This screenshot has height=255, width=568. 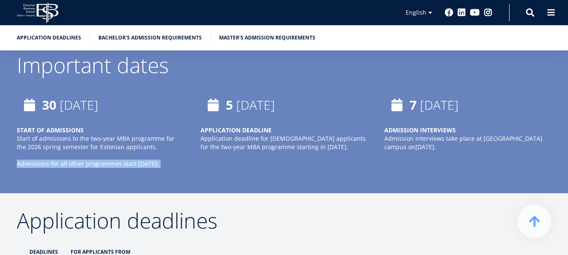 I want to click on strong: APPLICATION DEADLINE, so click(x=236, y=130).